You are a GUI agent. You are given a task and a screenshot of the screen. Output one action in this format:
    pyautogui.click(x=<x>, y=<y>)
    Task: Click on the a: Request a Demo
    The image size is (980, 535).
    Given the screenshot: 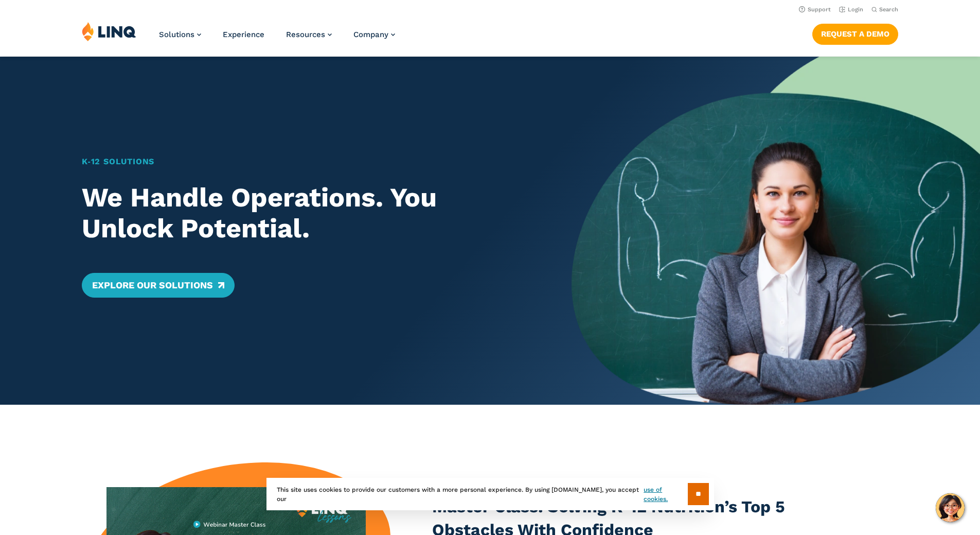 What is the action you would take?
    pyautogui.click(x=855, y=34)
    